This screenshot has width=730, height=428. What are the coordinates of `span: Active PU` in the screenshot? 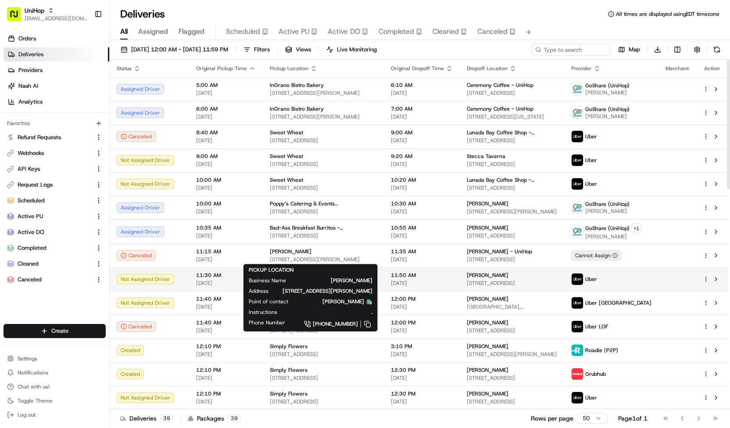 It's located at (294, 32).